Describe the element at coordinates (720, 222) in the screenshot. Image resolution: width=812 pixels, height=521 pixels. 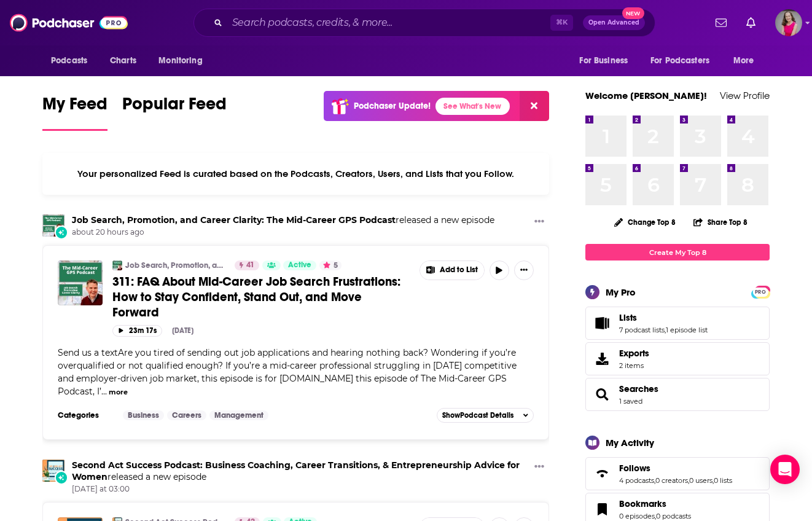
I see `button: Share Top 8` at that location.